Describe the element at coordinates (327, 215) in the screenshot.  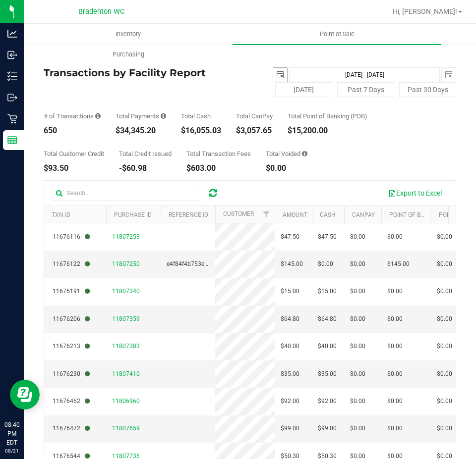
I see `a: Cash` at that location.